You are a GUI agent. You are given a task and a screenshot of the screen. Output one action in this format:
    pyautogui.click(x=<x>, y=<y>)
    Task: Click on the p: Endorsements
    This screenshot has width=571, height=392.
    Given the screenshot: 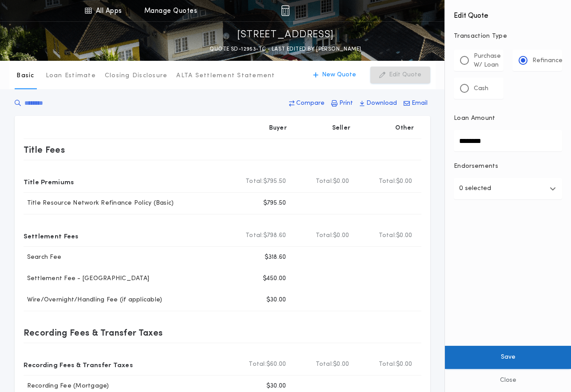 What is the action you would take?
    pyautogui.click(x=508, y=166)
    